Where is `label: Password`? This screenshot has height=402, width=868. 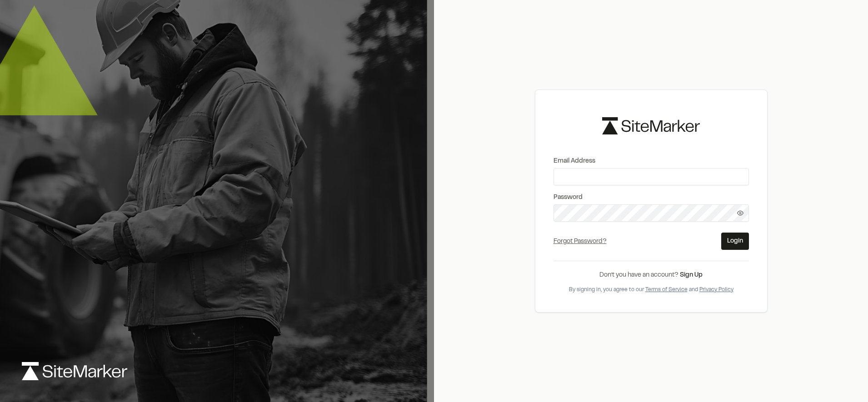 label: Password is located at coordinates (651, 198).